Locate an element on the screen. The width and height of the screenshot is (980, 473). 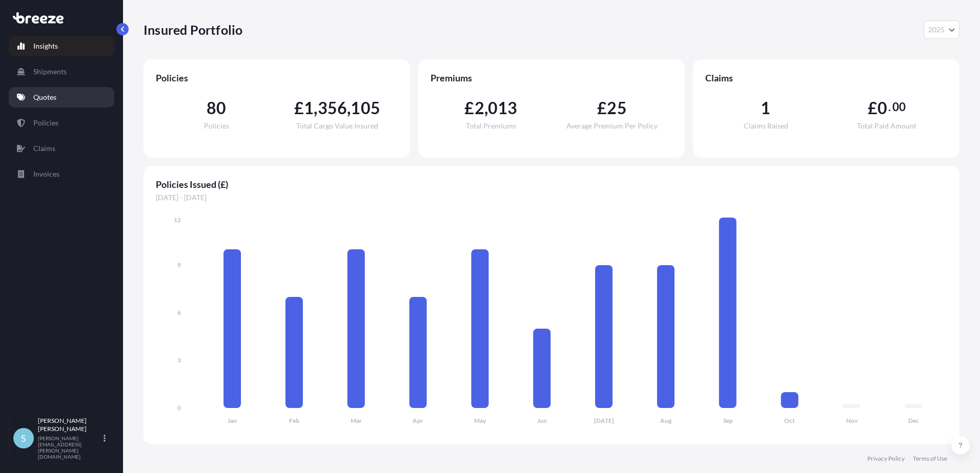
span: Total Premiums is located at coordinates (491, 126).